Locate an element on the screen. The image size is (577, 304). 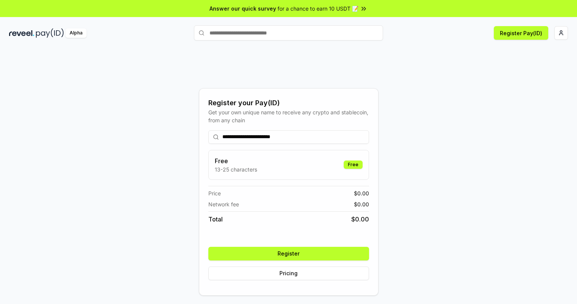
div: Register your Pay(ID) is located at coordinates (288, 103).